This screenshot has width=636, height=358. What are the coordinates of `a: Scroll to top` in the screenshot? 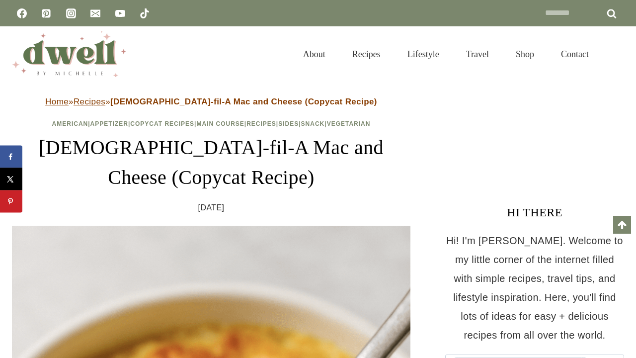 It's located at (622, 225).